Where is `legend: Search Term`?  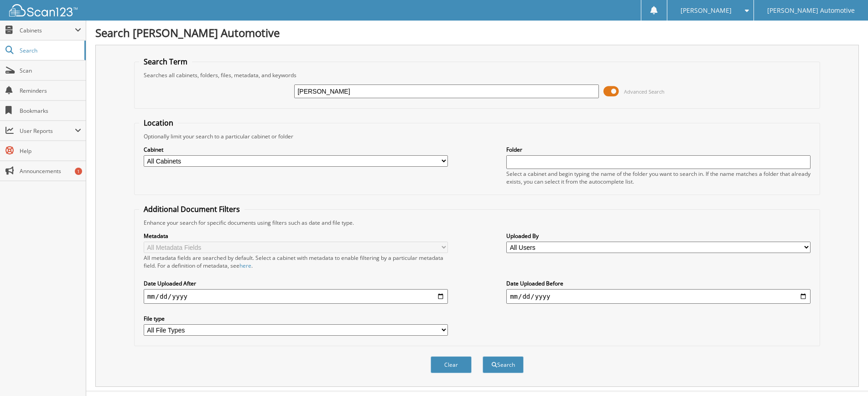
legend: Search Term is located at coordinates (165, 62).